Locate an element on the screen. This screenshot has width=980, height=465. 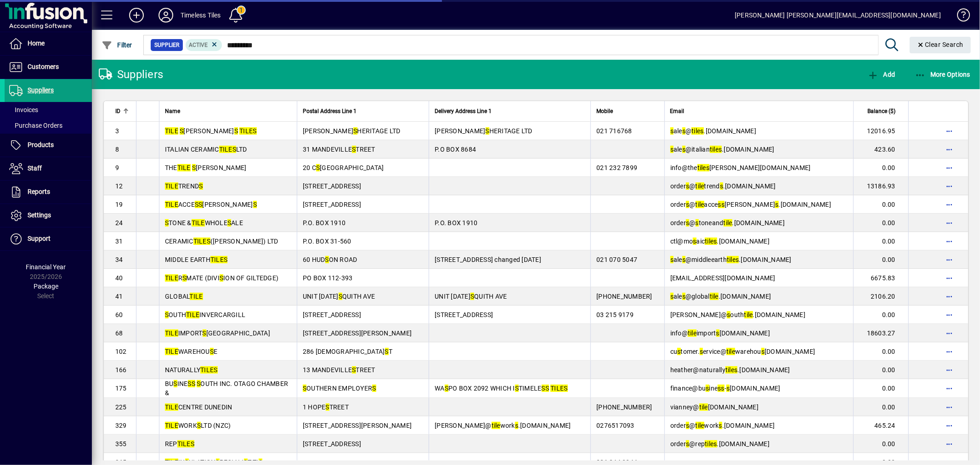
span: Email is located at coordinates (677, 111).